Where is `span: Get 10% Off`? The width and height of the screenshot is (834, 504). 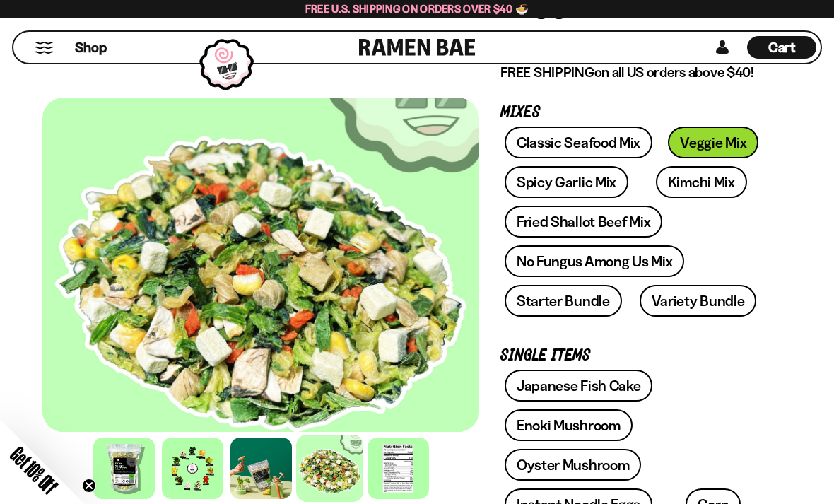 span: Get 10% Off is located at coordinates (34, 470).